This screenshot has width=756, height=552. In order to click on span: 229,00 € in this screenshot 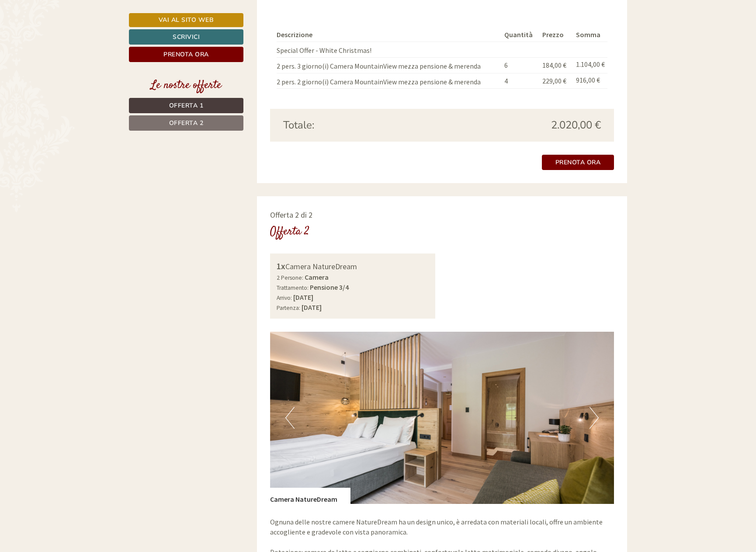, I will do `click(554, 81)`.